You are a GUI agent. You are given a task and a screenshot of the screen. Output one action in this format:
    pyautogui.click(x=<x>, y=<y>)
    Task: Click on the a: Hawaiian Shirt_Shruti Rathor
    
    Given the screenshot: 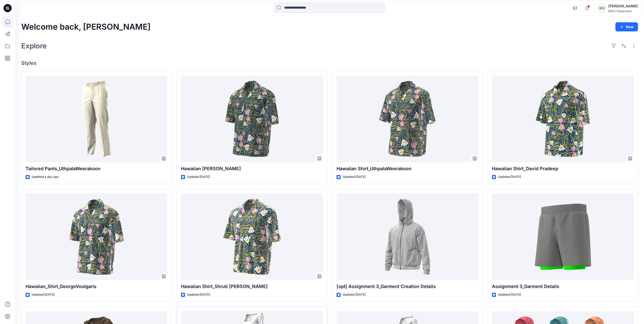 What is the action you would take?
    pyautogui.click(x=252, y=237)
    